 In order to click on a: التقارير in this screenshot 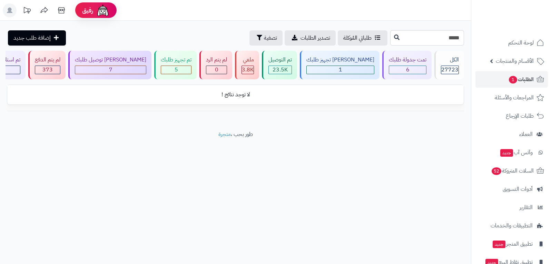, I will do `click(512, 207)`.